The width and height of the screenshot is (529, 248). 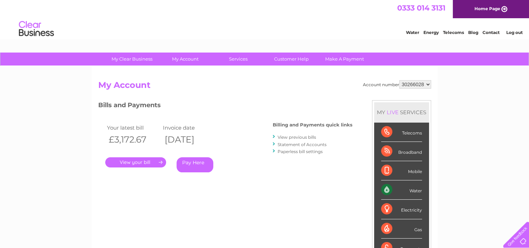 What do you see at coordinates (473, 32) in the screenshot?
I see `a: Blog` at bounding box center [473, 32].